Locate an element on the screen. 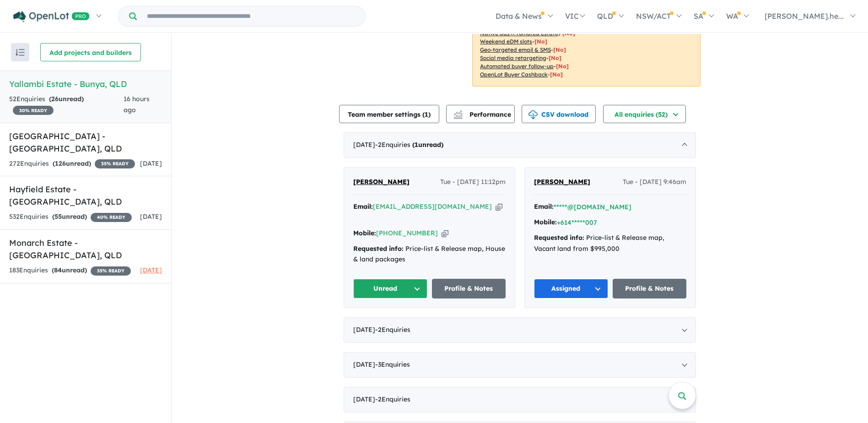 This screenshot has width=868, height=423. div: Price-list & Release map, Vacant land from $995,000 is located at coordinates (610, 243).